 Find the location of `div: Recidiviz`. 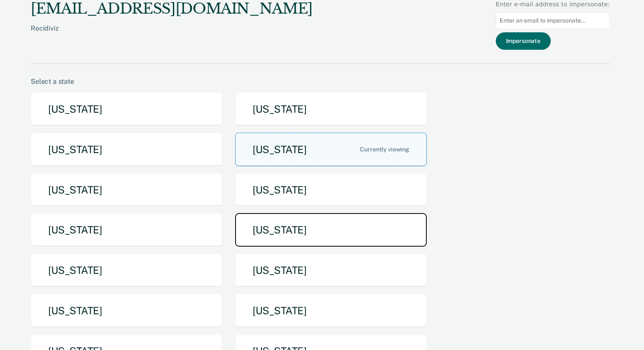

div: Recidiviz is located at coordinates (171, 35).